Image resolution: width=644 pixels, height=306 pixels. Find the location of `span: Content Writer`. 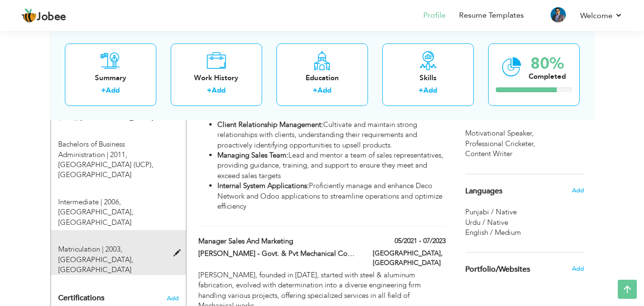

span: Content Writer is located at coordinates (489, 153).